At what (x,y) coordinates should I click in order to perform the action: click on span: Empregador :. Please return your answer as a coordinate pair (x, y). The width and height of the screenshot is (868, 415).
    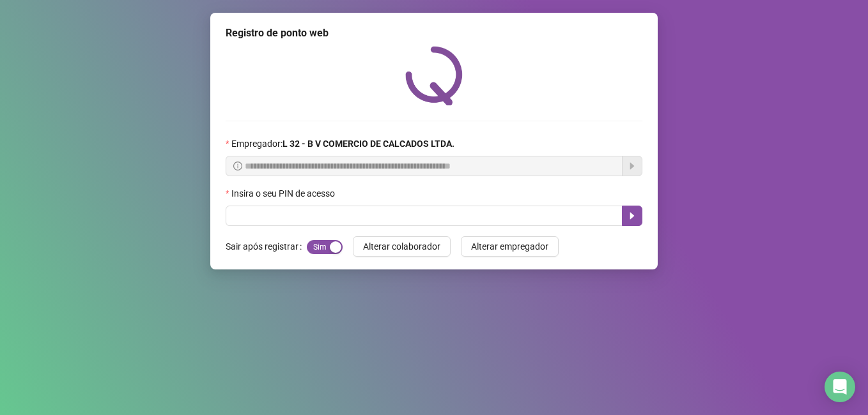
    Looking at the image, I should click on (343, 143).